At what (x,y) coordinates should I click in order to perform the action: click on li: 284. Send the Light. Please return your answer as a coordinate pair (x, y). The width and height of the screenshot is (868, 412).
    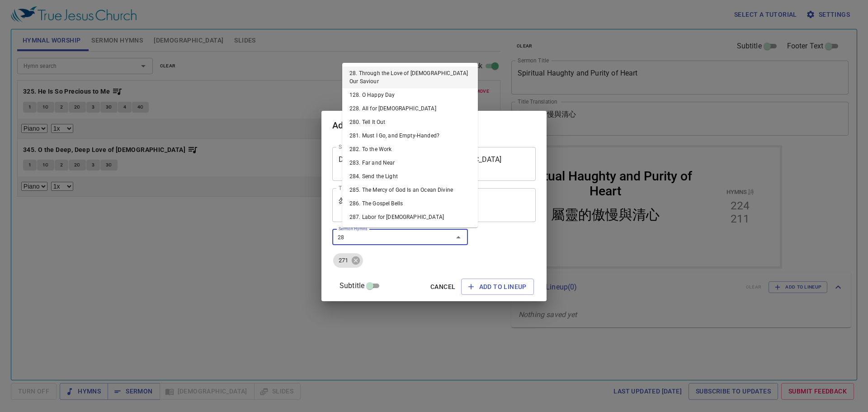
    Looking at the image, I should click on (410, 176).